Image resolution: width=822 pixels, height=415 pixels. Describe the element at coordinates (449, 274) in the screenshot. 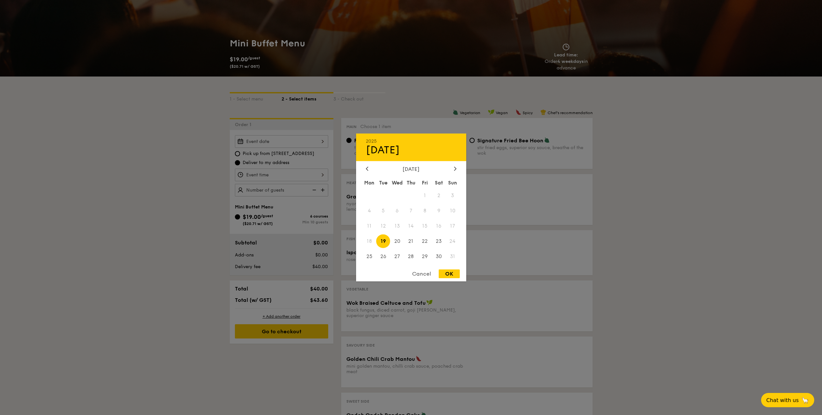

I see `div: OK` at that location.